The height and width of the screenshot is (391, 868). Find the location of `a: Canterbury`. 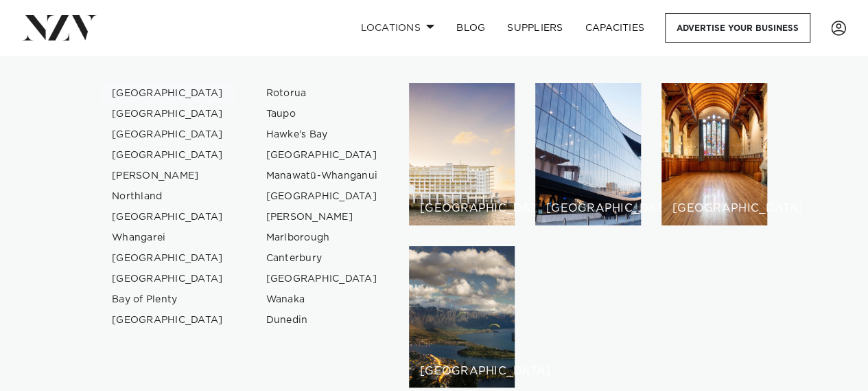

a: Canterbury is located at coordinates (322, 258).